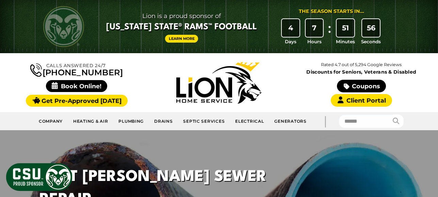 The image size is (438, 197). What do you see at coordinates (204, 121) in the screenshot?
I see `a: Septic Services` at bounding box center [204, 121].